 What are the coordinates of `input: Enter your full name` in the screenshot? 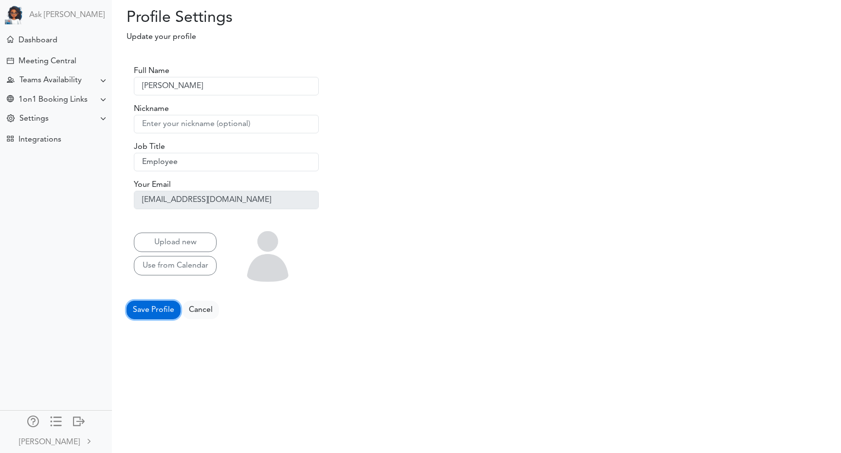 It's located at (226, 86).